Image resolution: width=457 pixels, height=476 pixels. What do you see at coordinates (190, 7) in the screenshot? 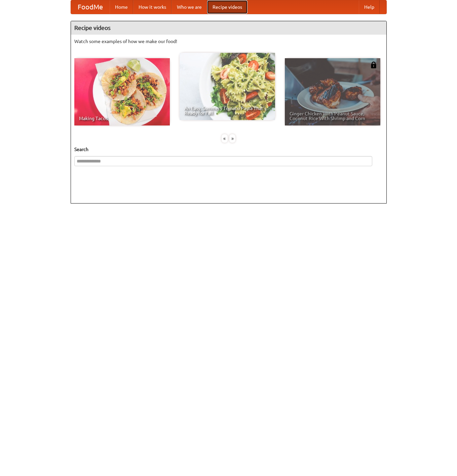
I see `a: Who we are` at bounding box center [190, 7].